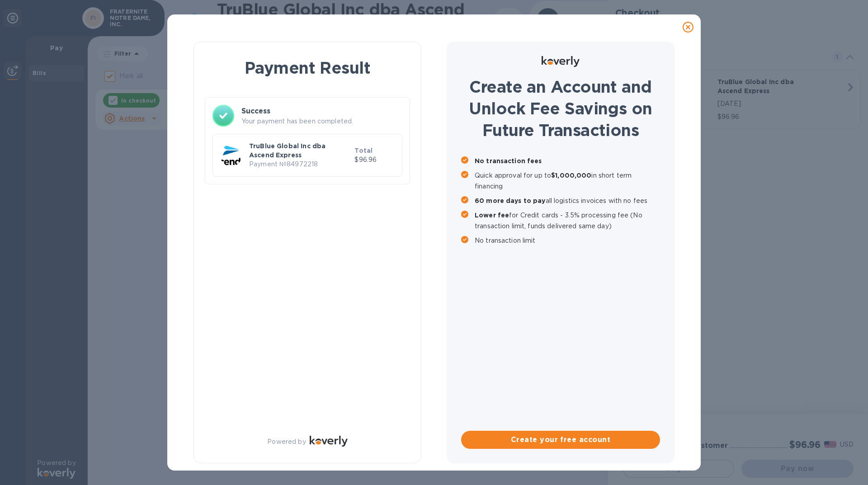 This screenshot has height=485, width=868. I want to click on b: Total, so click(363, 150).